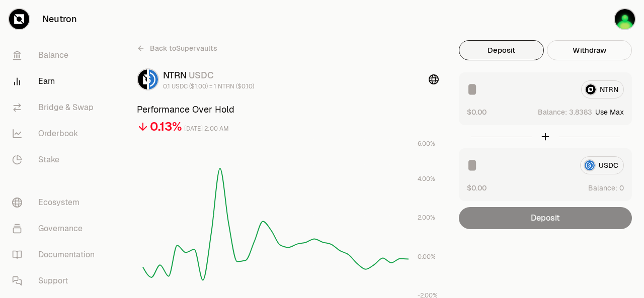 This screenshot has height=298, width=644. I want to click on span: USDC, so click(201, 75).